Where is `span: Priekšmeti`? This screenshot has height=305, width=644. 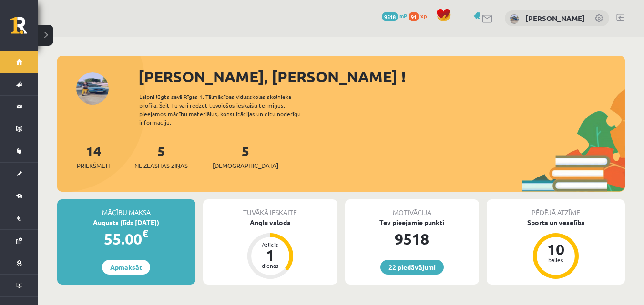 span: Priekšmeti is located at coordinates (93, 166).